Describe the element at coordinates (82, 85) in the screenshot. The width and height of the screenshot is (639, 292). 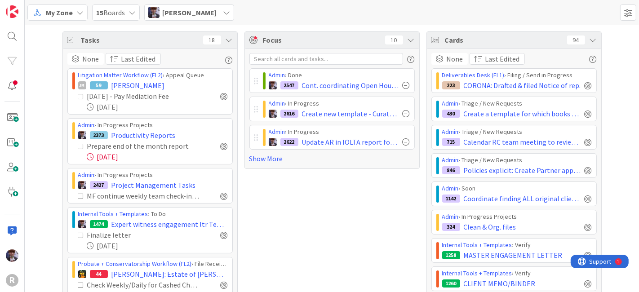
I see `div: JM` at that location.